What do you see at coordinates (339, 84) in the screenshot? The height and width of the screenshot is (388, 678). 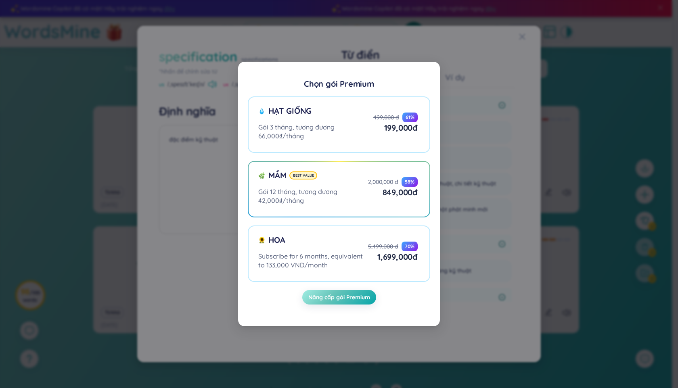 I see `div: Chọn gói Premium` at bounding box center [339, 84].